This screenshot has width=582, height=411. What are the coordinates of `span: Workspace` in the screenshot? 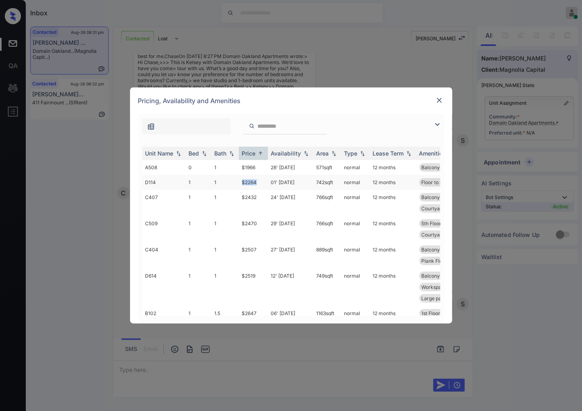 It's located at (435, 287).